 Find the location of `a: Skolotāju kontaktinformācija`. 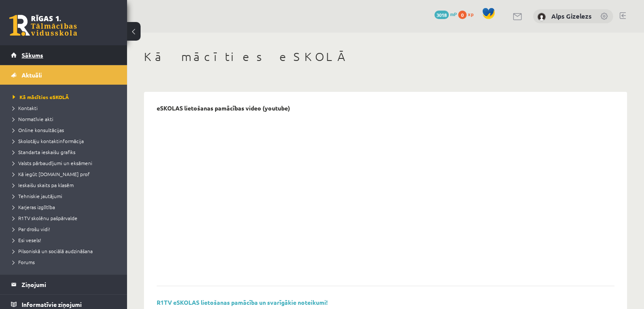

a: Skolotāju kontaktinformācija is located at coordinates (66, 141).